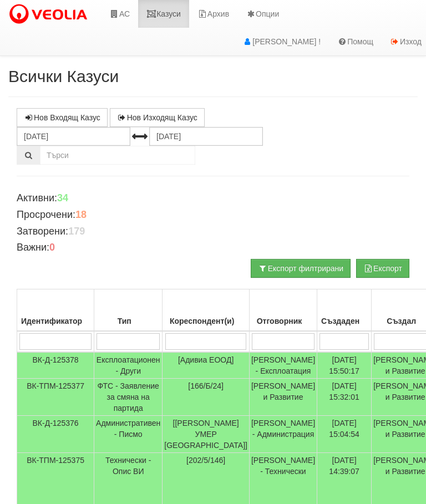 The height and width of the screenshot is (504, 426). I want to click on th: Идентификатор: No sort applied, activate to apply an ascending sort, so click(55, 310).